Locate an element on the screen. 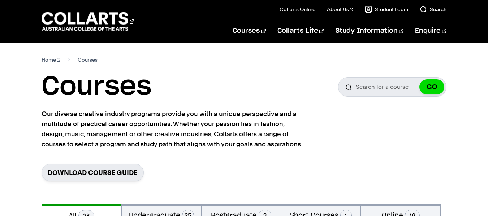  a: Home is located at coordinates (51, 60).